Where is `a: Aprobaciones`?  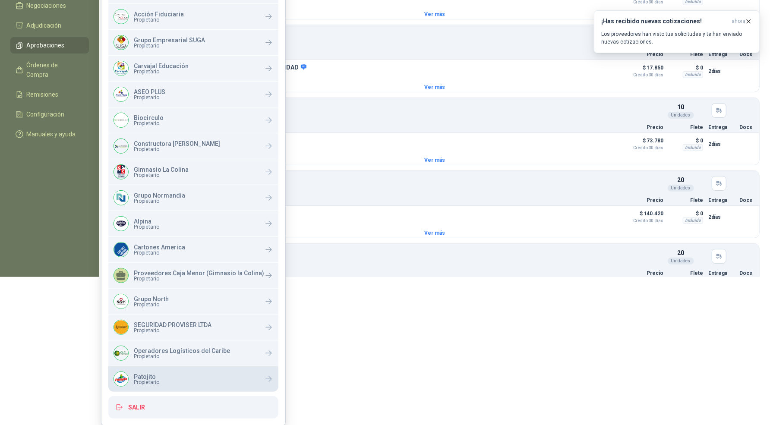 a: Aprobaciones is located at coordinates (50, 45).